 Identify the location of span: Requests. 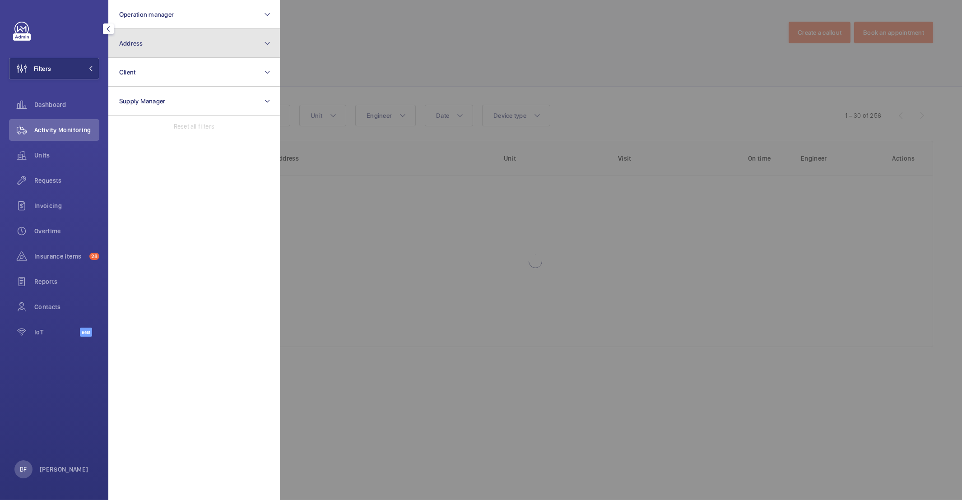
(67, 181).